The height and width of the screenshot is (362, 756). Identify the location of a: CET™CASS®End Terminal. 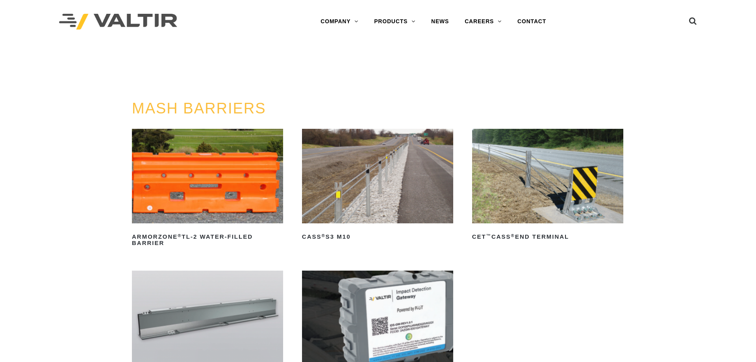
(548, 186).